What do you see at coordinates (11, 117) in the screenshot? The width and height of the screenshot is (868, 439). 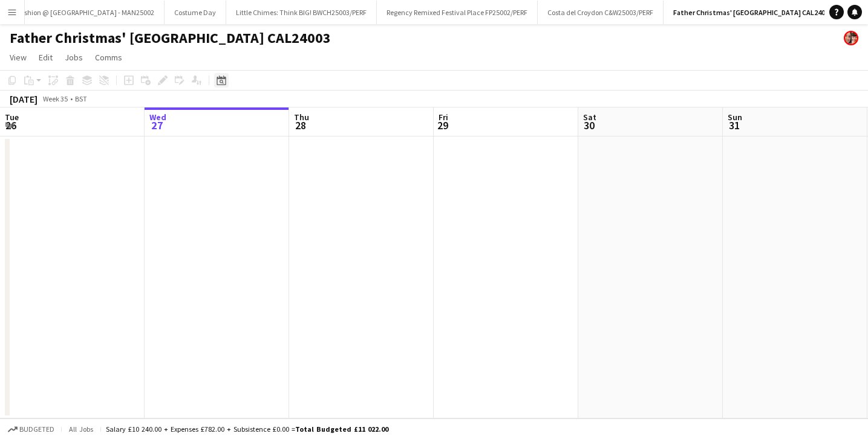 I see `span: Tue` at bounding box center [11, 117].